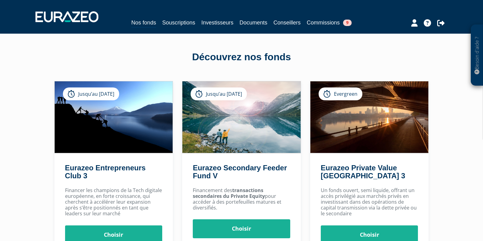 The height and width of the screenshot is (241, 483). Describe the element at coordinates (241, 117) in the screenshot. I see `img: Eurazeo Secondary Feeder Fund V` at that location.